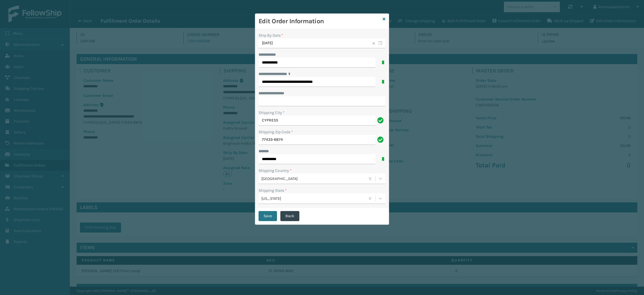 The height and width of the screenshot is (295, 644). What do you see at coordinates (275, 170) in the screenshot?
I see `label: Shipping Country` at bounding box center [275, 170].